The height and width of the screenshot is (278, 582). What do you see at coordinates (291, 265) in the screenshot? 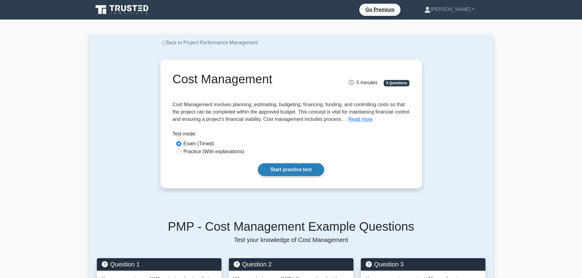
I see `h5: Question 2` at bounding box center [291, 265].